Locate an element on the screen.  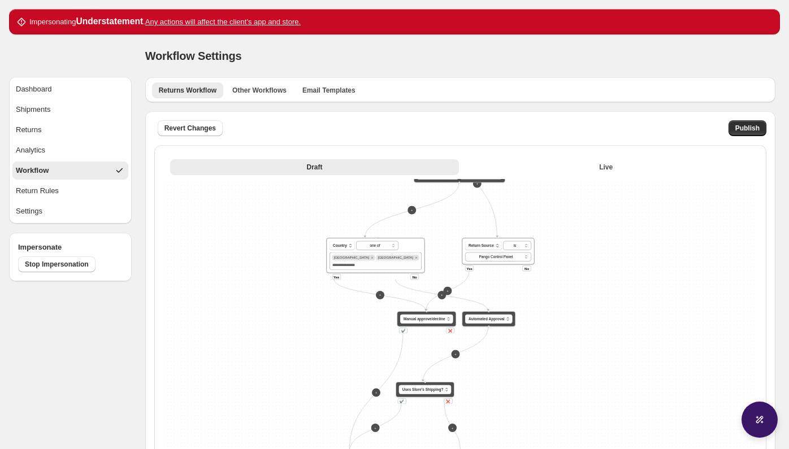
span: Live is located at coordinates (606, 167).